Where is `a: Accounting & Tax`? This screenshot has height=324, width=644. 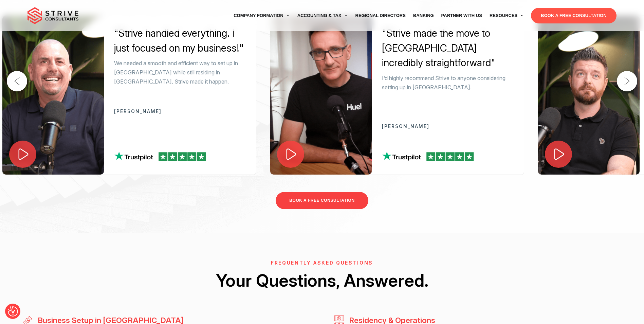 a: Accounting & Tax is located at coordinates (323, 16).